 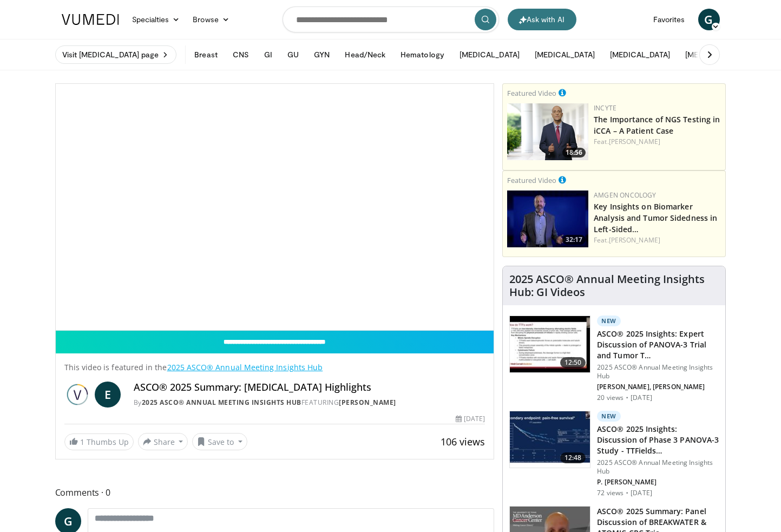 I want to click on span: 18:56, so click(x=573, y=152).